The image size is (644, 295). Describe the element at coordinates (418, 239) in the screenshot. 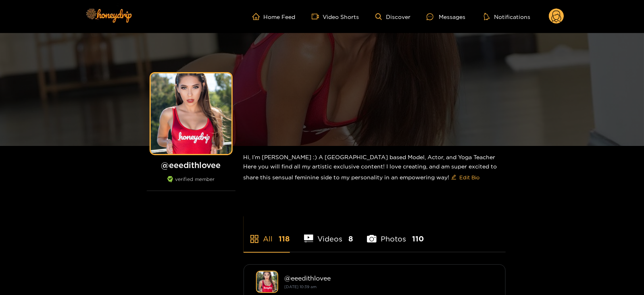

I see `span: 110` at that location.